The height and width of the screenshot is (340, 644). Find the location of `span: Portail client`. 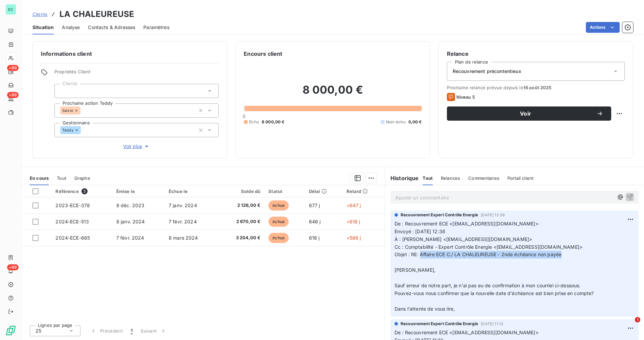

span: Portail client is located at coordinates (520, 178).